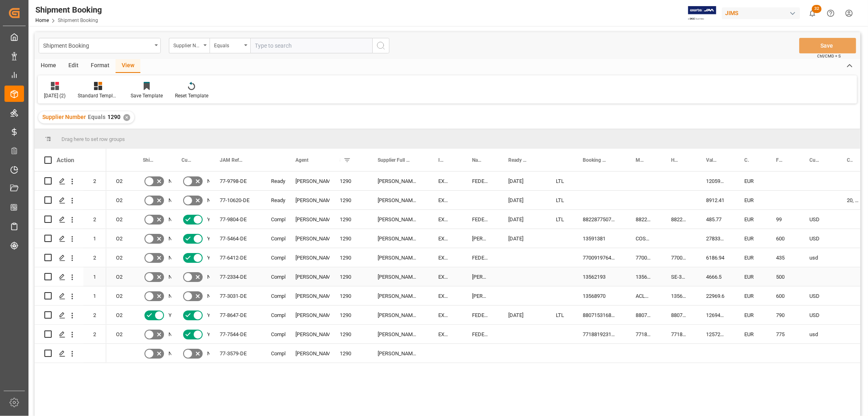 Image resolution: width=868 pixels, height=416 pixels. Describe the element at coordinates (599, 239) in the screenshot. I see `div: 13591381` at that location.